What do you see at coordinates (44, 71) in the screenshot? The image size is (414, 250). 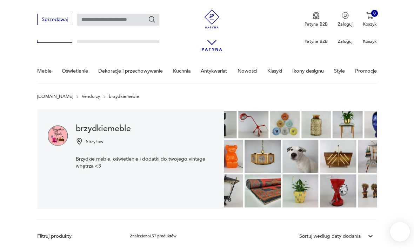 I see `a: Meble` at bounding box center [44, 71].